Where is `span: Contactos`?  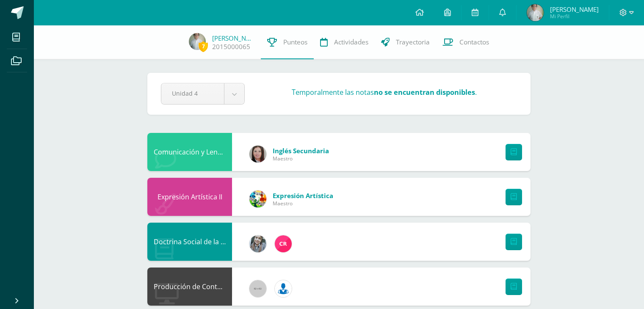
span: Contactos is located at coordinates (474, 42).